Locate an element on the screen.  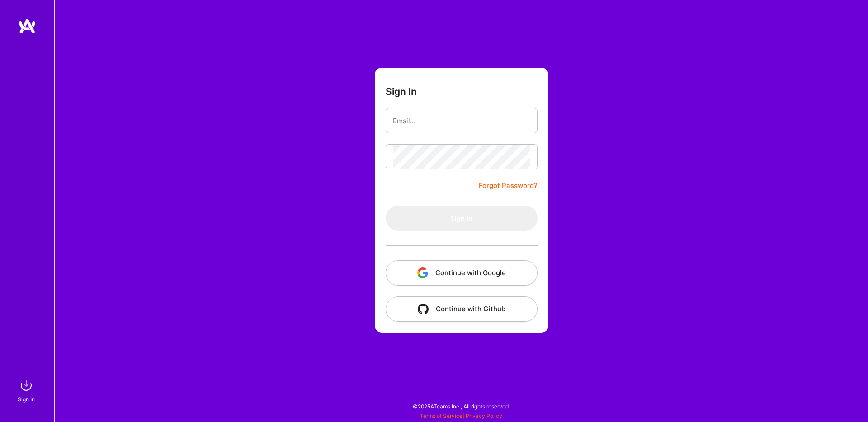
a: Terms of Service is located at coordinates (441, 416).